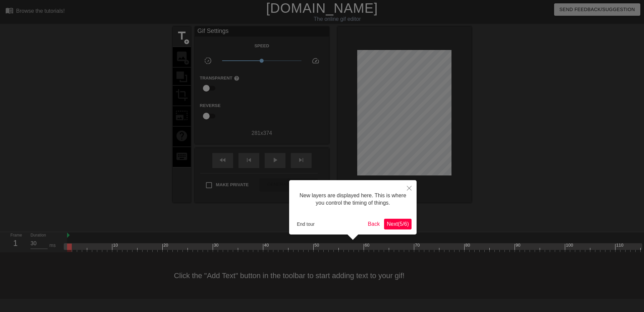 The height and width of the screenshot is (312, 644). Describe the element at coordinates (374, 225) in the screenshot. I see `button: Back` at that location.